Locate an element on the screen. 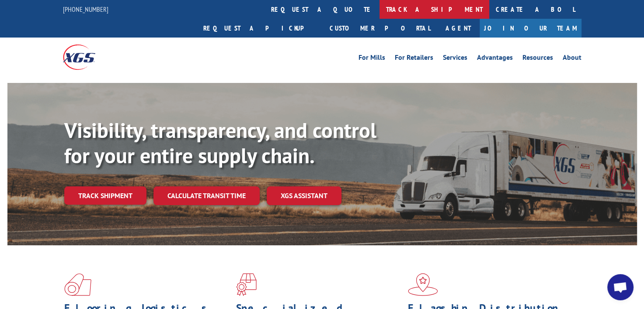 The height and width of the screenshot is (309, 644). img: xgs-icon-focused-on-flooring-red is located at coordinates (246, 284).